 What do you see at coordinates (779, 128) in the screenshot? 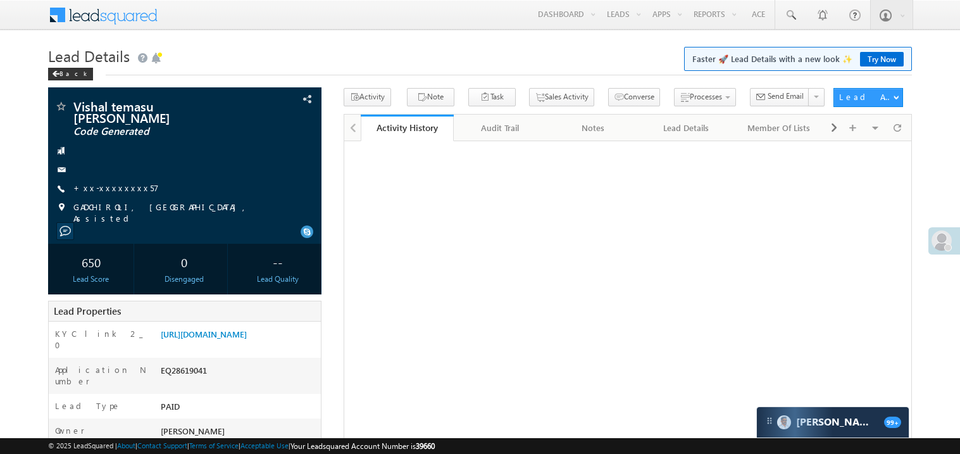
I see `div: Member Of Lists` at bounding box center [779, 128].